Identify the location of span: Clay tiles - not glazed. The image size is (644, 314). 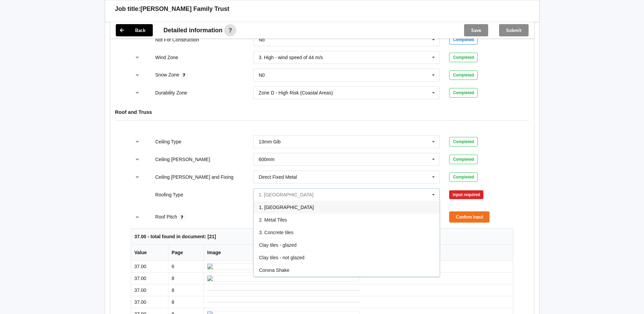
(282, 257).